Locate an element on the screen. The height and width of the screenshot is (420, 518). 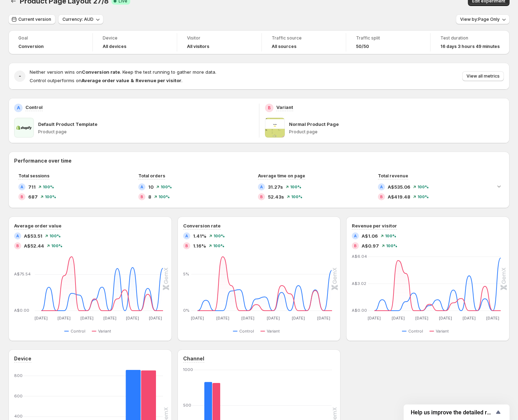
span: Traffic split is located at coordinates (388, 38).